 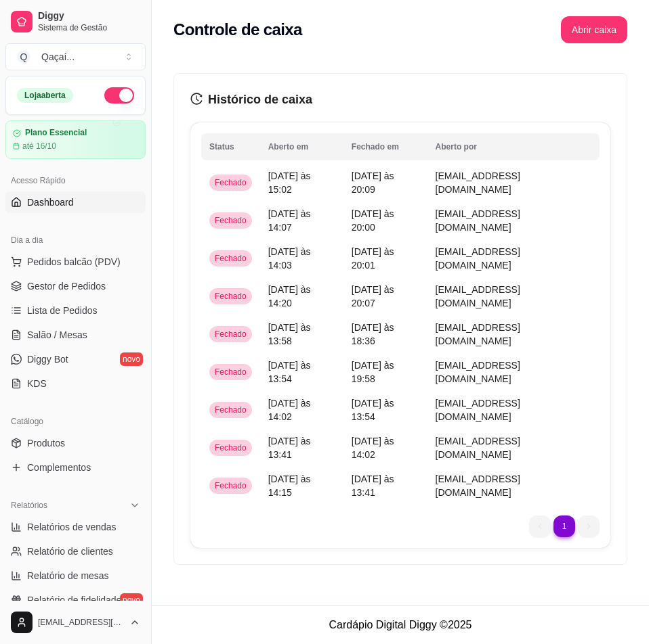 I want to click on span: KDS, so click(x=37, y=384).